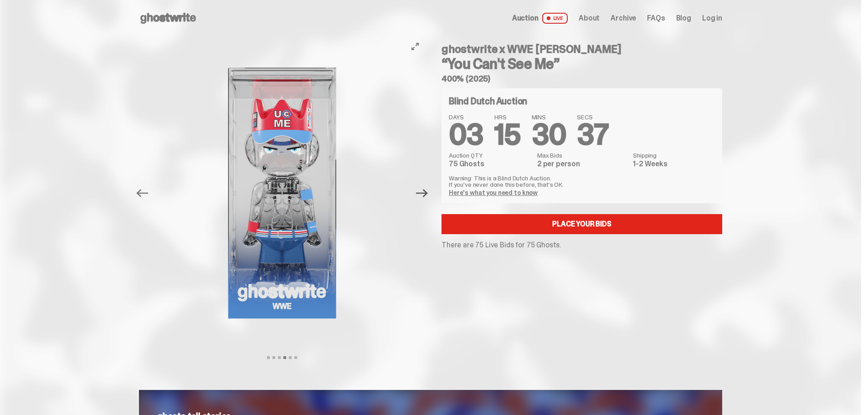 Image resolution: width=868 pixels, height=415 pixels. I want to click on button: View slide 2, so click(274, 358).